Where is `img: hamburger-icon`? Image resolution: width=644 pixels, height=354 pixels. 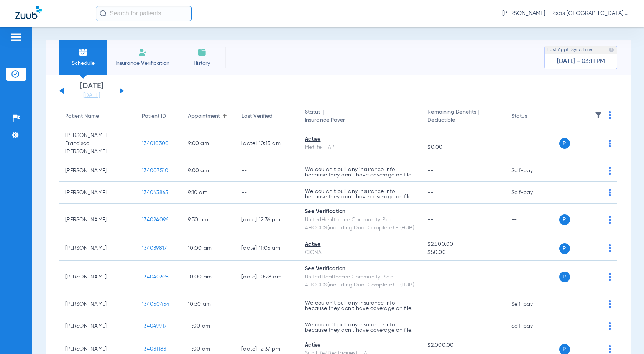 img: hamburger-icon is located at coordinates (17, 37).